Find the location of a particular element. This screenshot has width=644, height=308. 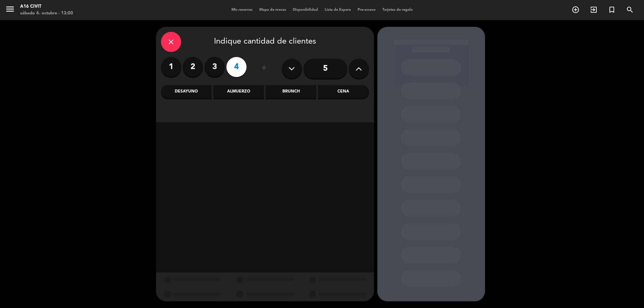

span: Pre-acceso is located at coordinates (367, 10).